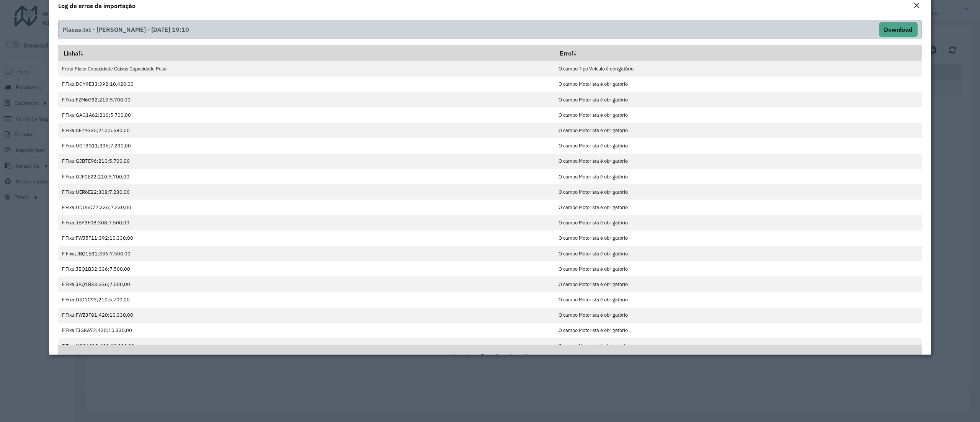 The image size is (980, 422). Describe the element at coordinates (306, 345) in the screenshot. I see `td: F.Fixa;UGQ6C12;420;10.330,00` at that location.